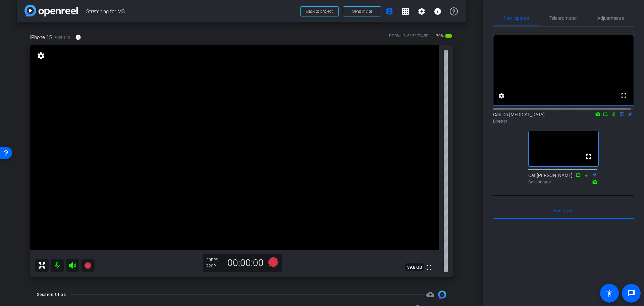 The height and width of the screenshot is (306, 644). Describe the element at coordinates (563, 182) in the screenshot. I see `div: Collaborator` at that location.